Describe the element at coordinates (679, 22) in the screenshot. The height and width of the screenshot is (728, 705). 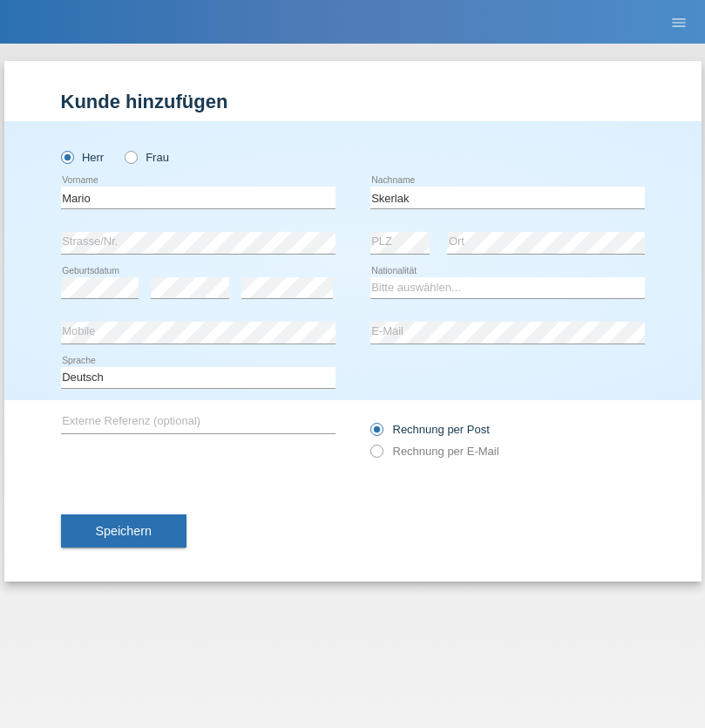
I see `a: menu` at that location.